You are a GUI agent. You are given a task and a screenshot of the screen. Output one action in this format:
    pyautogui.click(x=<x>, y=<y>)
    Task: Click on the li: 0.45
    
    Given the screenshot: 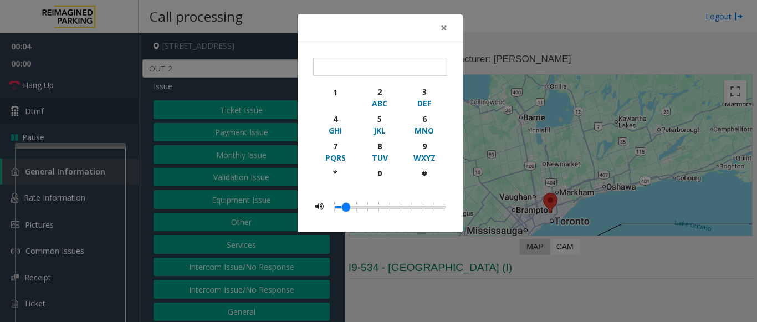 What is the action you would take?
    pyautogui.click(x=434, y=207)
    